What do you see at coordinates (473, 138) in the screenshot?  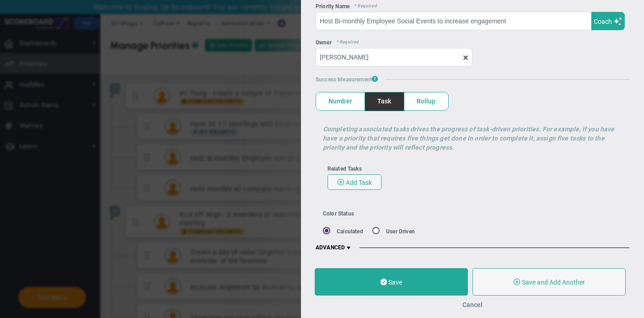 I see `p: Completing associated tasks drives the progress of task-driven priorities. For example, if you ha...` at bounding box center [473, 138].